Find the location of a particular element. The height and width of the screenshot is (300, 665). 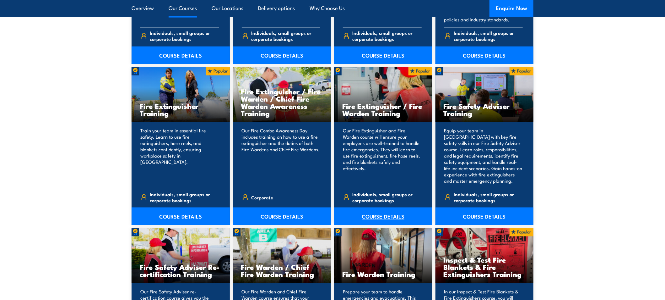

h3: Fire Extinguisher / Fire Warden / Chief Fire Warden Awareness Training is located at coordinates (282, 102).